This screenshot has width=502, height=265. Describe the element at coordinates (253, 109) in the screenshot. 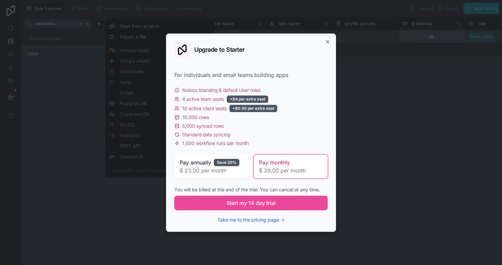

I see `div: +$0.50 per extra seat` at that location.